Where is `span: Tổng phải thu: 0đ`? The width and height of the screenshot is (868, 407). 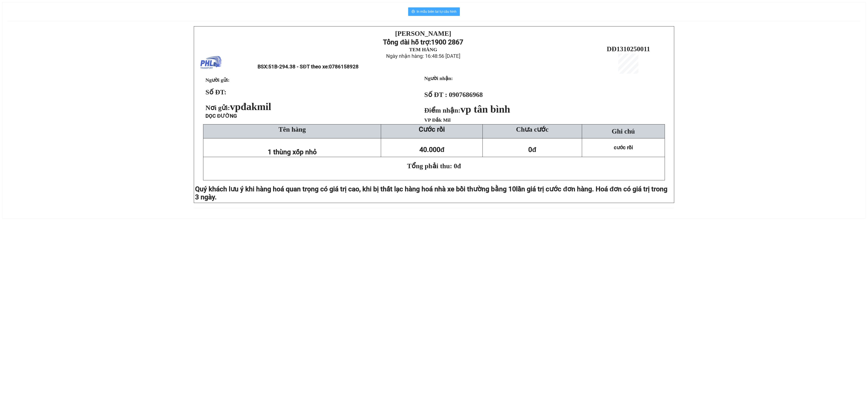
span: Tổng phải thu: 0đ is located at coordinates (434, 166).